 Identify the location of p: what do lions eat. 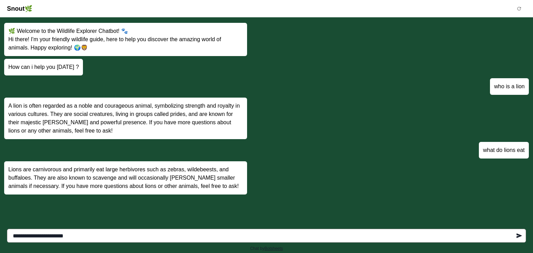
(503, 150).